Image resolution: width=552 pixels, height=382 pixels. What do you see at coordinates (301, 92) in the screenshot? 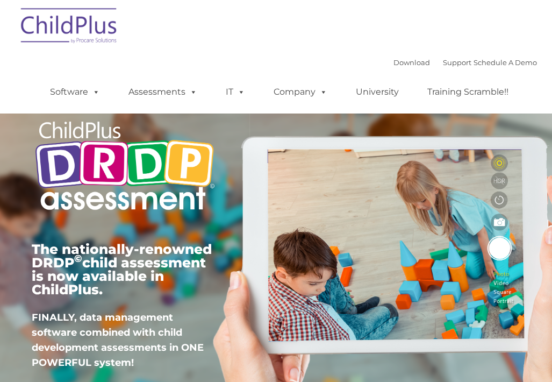
I see `a: Company` at bounding box center [301, 92].